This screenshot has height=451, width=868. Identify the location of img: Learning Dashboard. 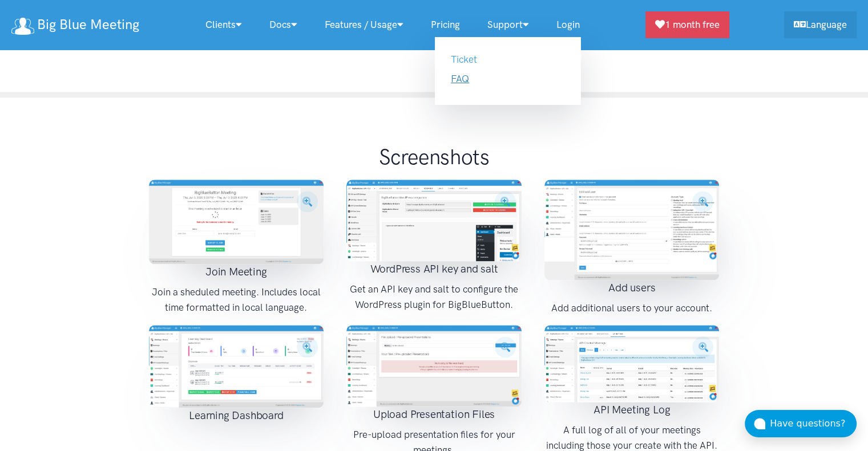
(236, 366).